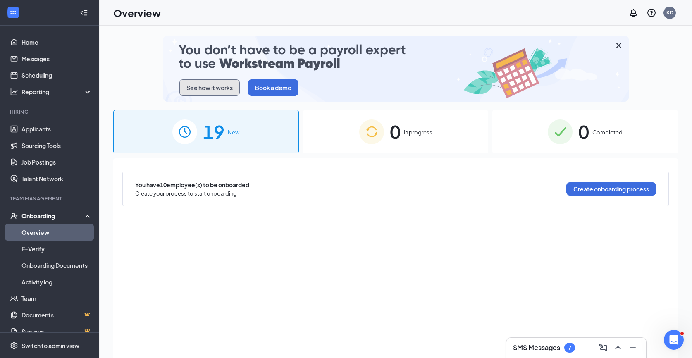 This screenshot has width=692, height=358. Describe the element at coordinates (57, 332) in the screenshot. I see `a: SurveysCrown` at that location.